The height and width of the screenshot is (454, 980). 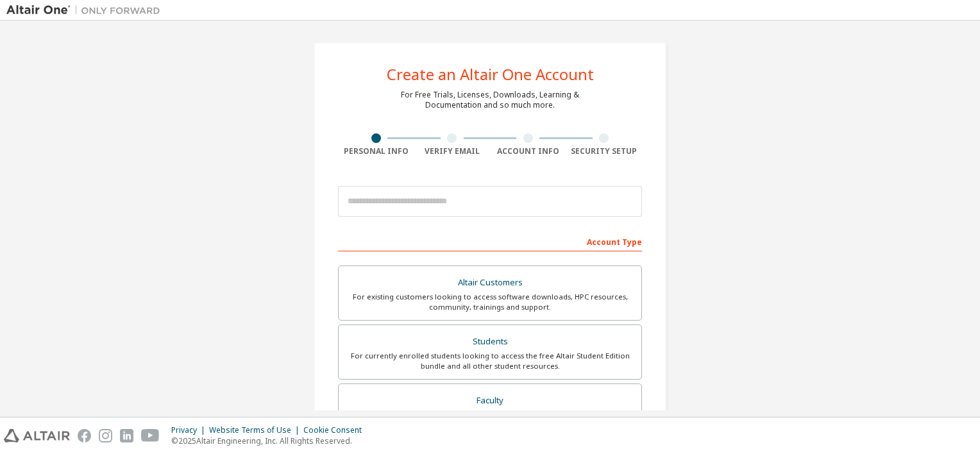 What do you see at coordinates (336, 430) in the screenshot?
I see `div: Cookie Consent` at bounding box center [336, 430].